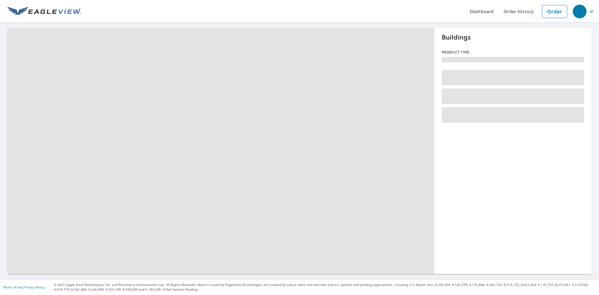  Describe the element at coordinates (513, 37) in the screenshot. I see `p: Buildings` at that location.